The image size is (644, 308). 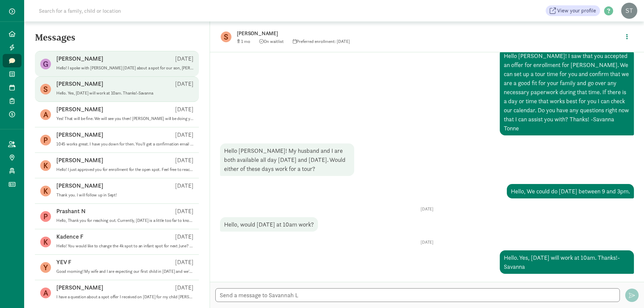 What do you see at coordinates (246, 41) in the screenshot?
I see `span: 1` at bounding box center [246, 41].